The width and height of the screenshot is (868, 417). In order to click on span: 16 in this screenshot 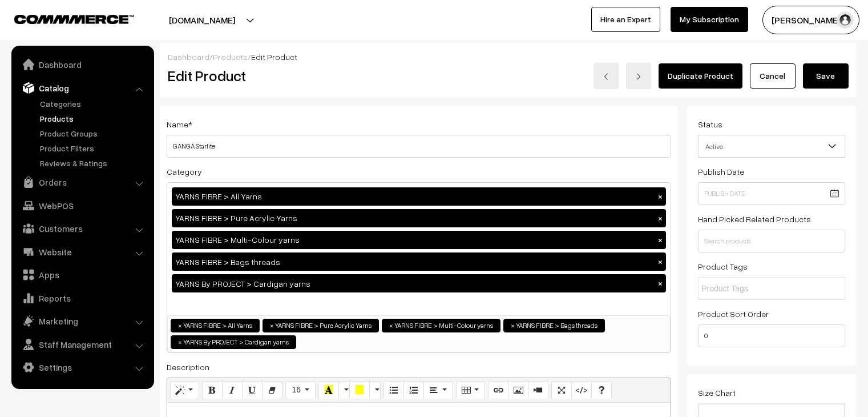, I will do `click(296, 390)`.